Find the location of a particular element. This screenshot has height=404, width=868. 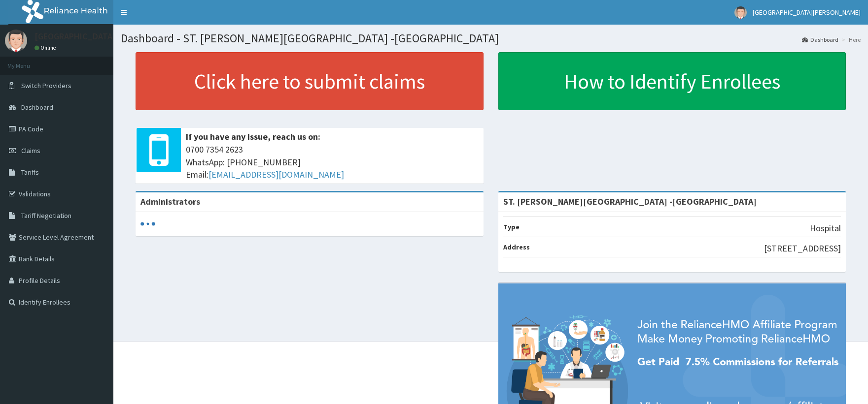

span: Switch Providers is located at coordinates (46, 86).